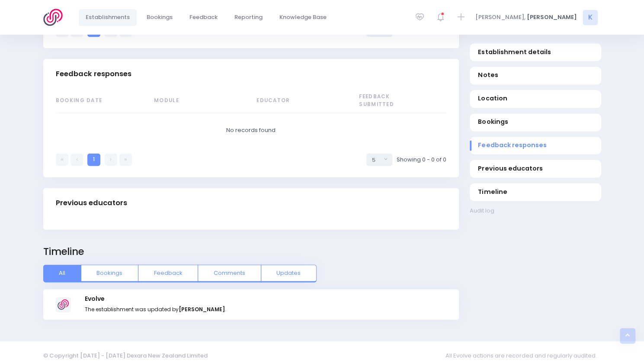 This screenshot has width=644, height=361. What do you see at coordinates (248, 17) in the screenshot?
I see `span: Reporting` at bounding box center [248, 17].